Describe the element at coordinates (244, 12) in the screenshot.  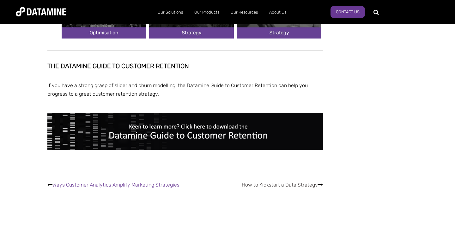
I see `a: Our Resources` at that location.